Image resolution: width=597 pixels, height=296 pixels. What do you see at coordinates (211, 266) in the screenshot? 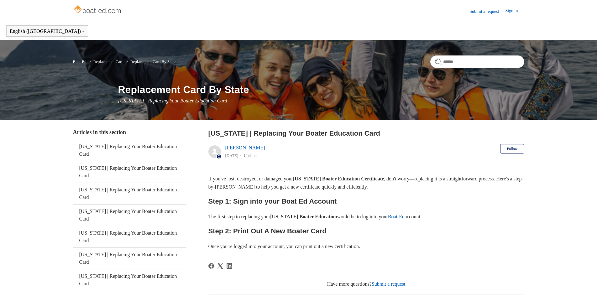
I see `svg: Share this page on Facebook` at bounding box center [211, 266].